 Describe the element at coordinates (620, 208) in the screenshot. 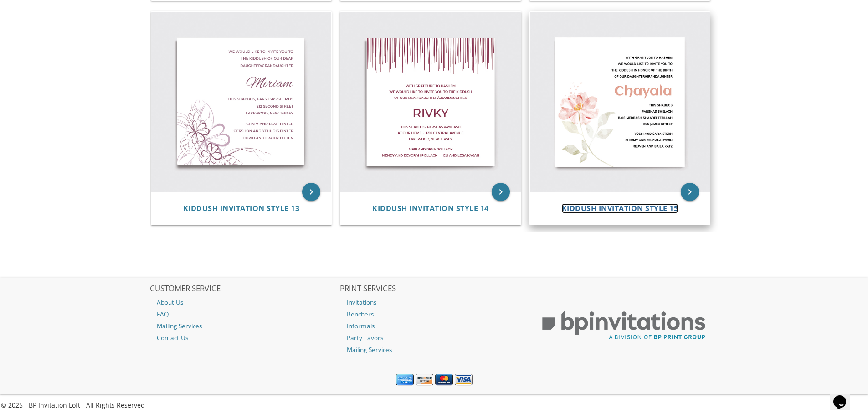

I see `span: Kiddush Invitation Style 15` at that location.